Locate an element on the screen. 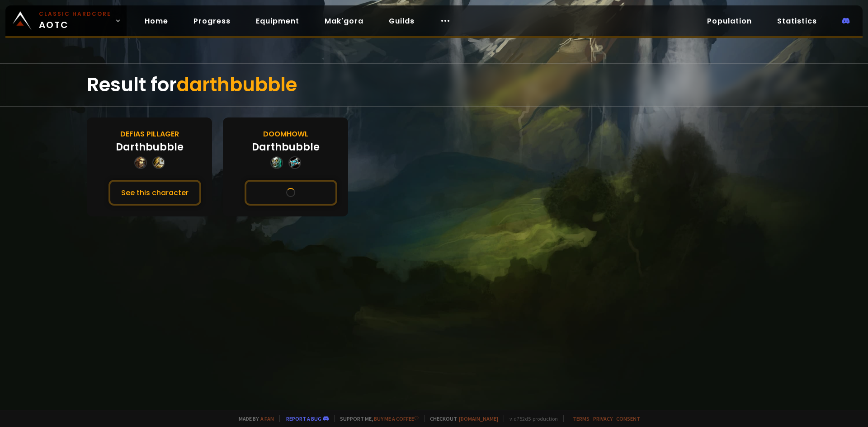 This screenshot has width=868, height=427. a: Report a bug is located at coordinates (304, 419).